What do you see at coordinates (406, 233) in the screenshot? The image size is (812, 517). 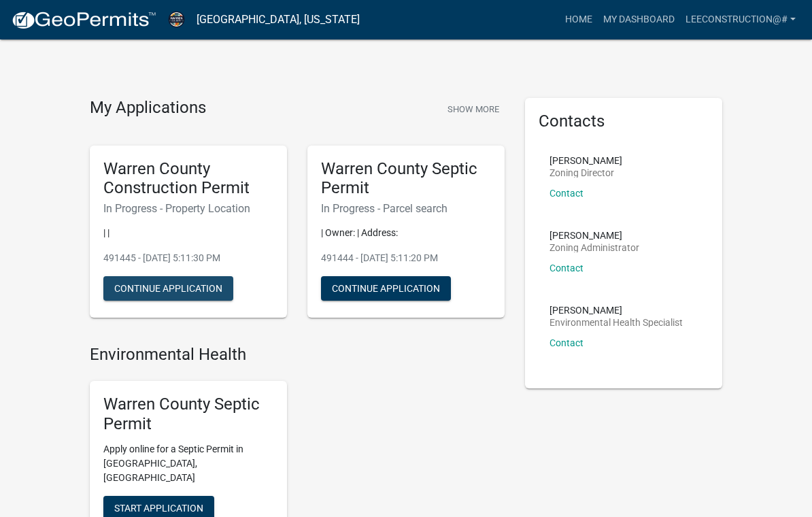 I see `p: | Owner: | Address:` at bounding box center [406, 233].